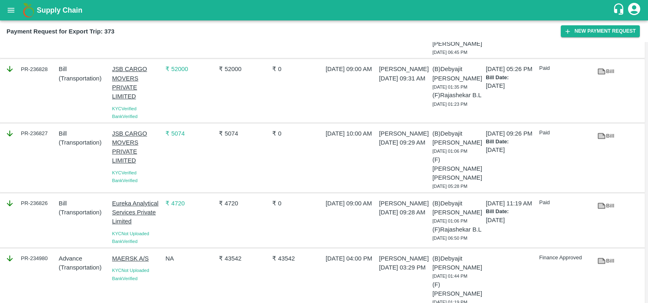 Image resolution: width=648 pixels, height=303 pixels. Describe the element at coordinates (635, 10) in the screenshot. I see `div: account of current user` at that location.